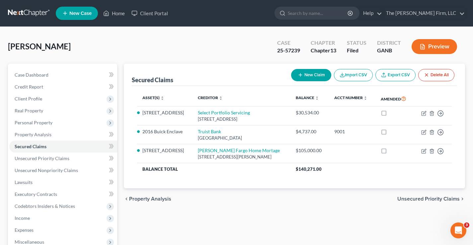  I want to click on i: chevron_left, so click(127, 199).